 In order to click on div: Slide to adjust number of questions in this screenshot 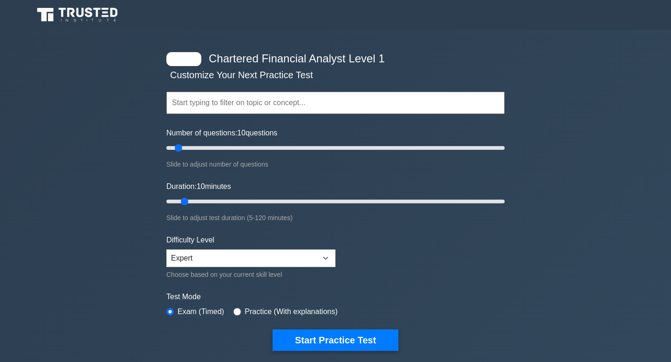, I will do `click(335, 164)`.